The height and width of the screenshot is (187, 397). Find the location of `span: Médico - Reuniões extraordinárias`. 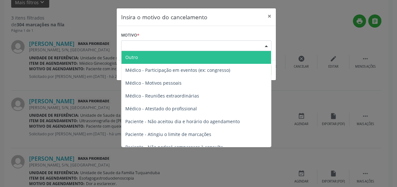

span: Médico - Reuniões extraordinárias is located at coordinates (162, 95).